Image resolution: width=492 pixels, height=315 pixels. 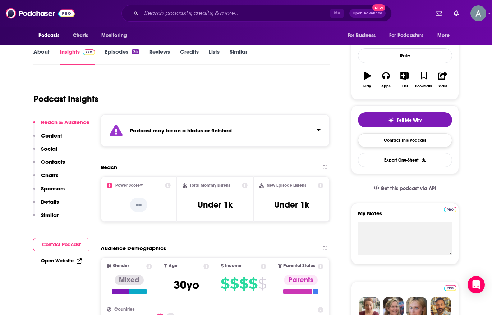 I want to click on span: Parental Status, so click(x=299, y=265).